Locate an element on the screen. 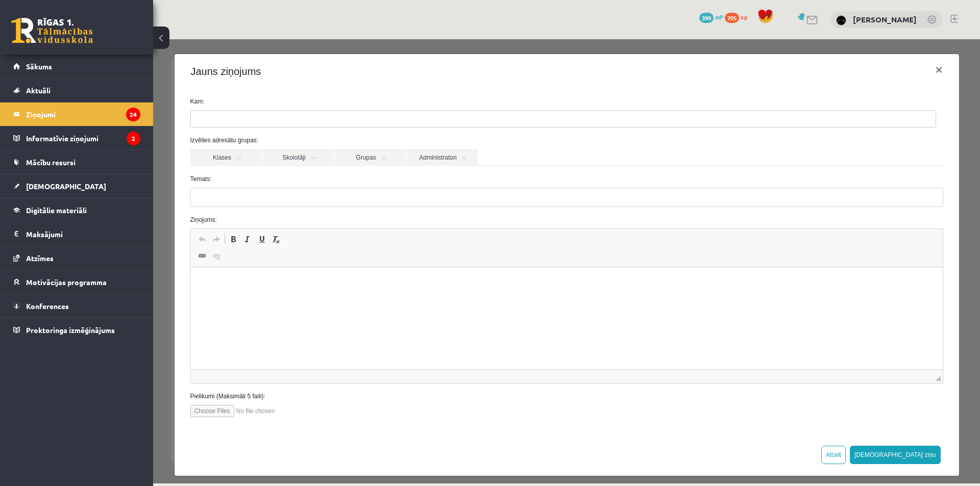  a: Undo (Ctrl+Z) is located at coordinates (49, 200).